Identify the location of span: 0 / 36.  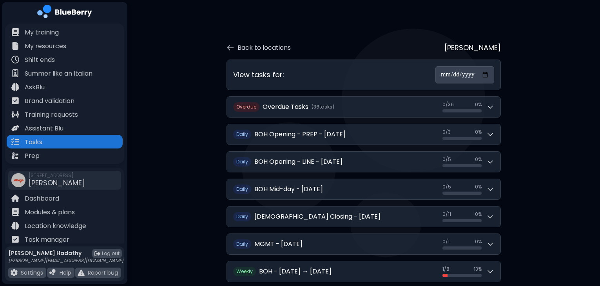
(448, 105).